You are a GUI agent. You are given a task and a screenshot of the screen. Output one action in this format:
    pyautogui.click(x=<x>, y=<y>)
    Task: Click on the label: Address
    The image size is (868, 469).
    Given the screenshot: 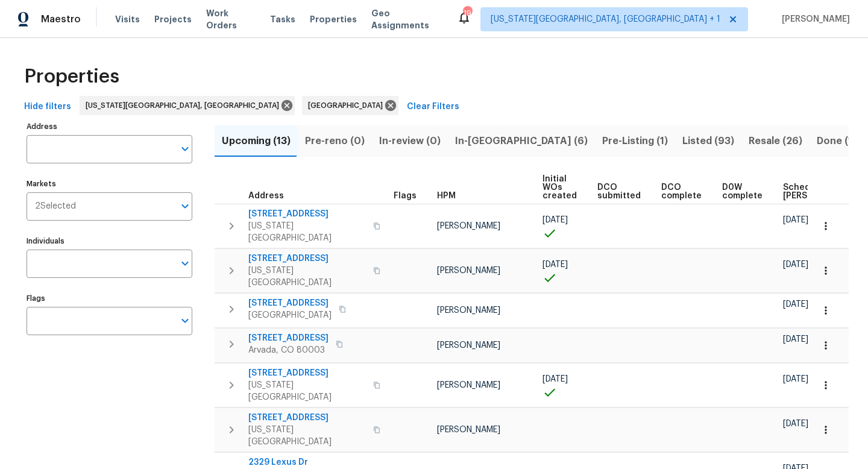 What is the action you would take?
    pyautogui.click(x=109, y=126)
    